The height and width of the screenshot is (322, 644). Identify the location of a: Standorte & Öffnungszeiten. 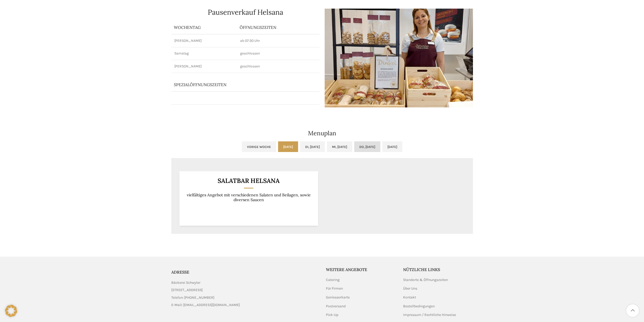
(426, 280).